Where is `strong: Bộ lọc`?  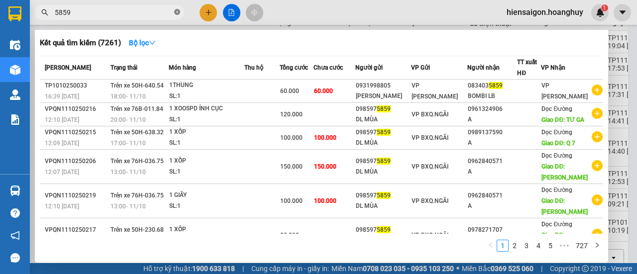 strong: Bộ lọc is located at coordinates (142, 43).